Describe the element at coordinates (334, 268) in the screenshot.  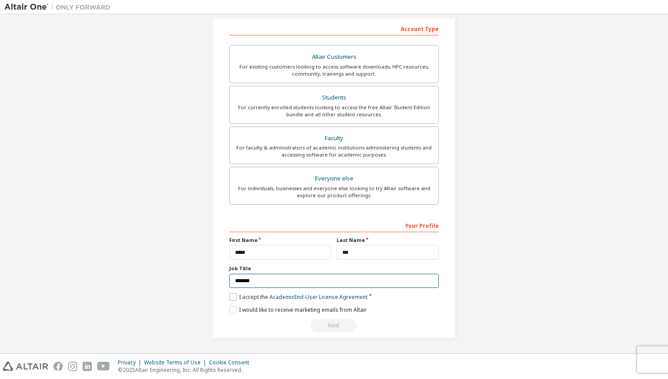
I see `label: Job Title` at that location.